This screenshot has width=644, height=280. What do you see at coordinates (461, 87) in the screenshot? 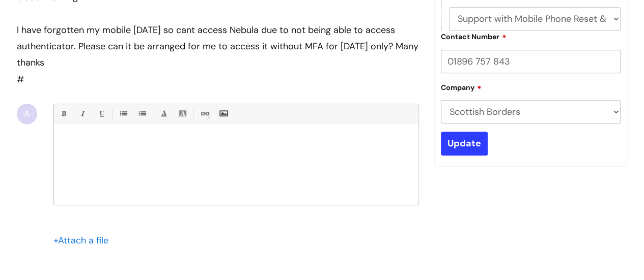
I see `label: Company` at bounding box center [461, 87].